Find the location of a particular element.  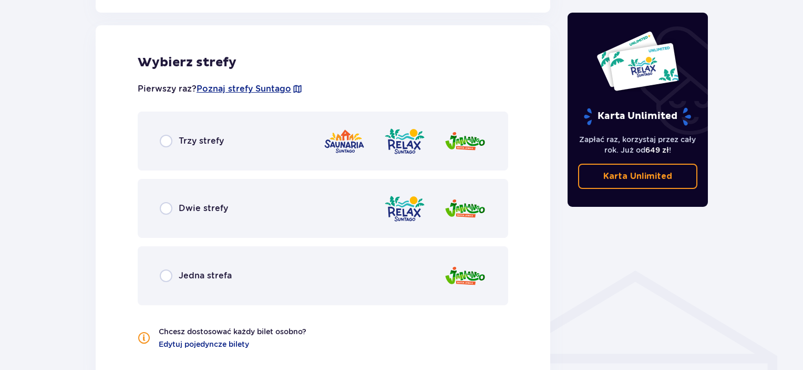

p: Wybierz strefy is located at coordinates (323, 63).